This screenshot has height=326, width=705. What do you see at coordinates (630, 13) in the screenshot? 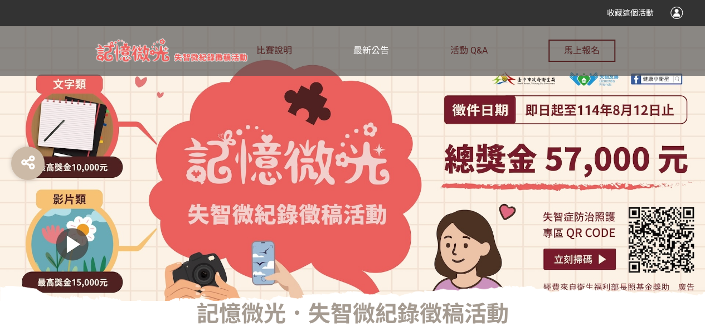
I see `span: 收藏這個活動` at bounding box center [630, 13].